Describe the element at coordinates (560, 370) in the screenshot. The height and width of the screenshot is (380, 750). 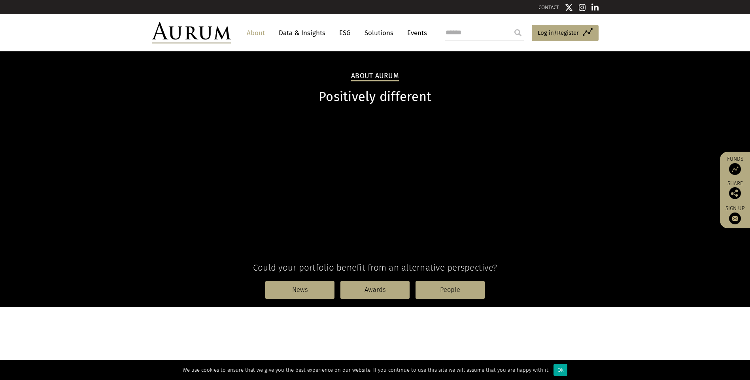
I see `div: Ok` at that location.